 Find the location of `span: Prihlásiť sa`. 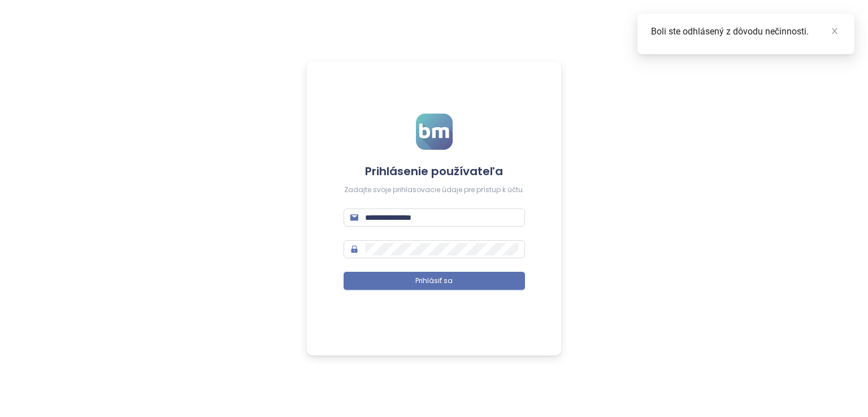

span: Prihlásiť sa is located at coordinates (434, 281).